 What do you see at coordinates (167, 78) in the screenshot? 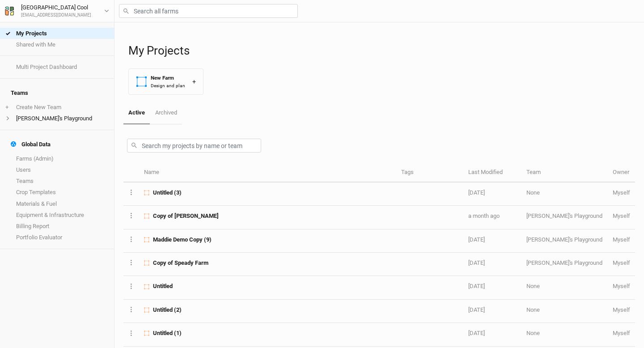
I see `div: New Farm` at bounding box center [167, 78].